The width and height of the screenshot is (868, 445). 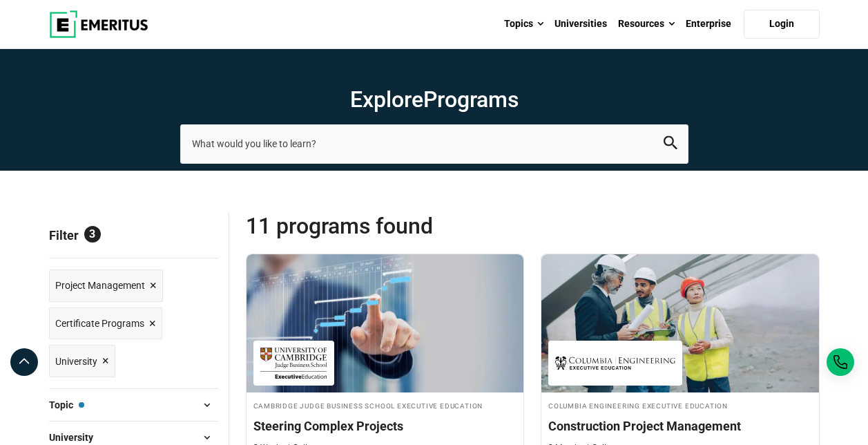 I want to click on input: search-page, so click(x=434, y=144).